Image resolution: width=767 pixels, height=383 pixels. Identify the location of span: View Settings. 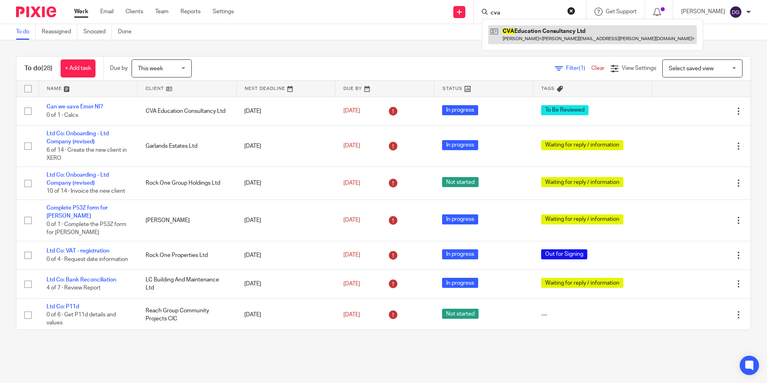
(639, 68).